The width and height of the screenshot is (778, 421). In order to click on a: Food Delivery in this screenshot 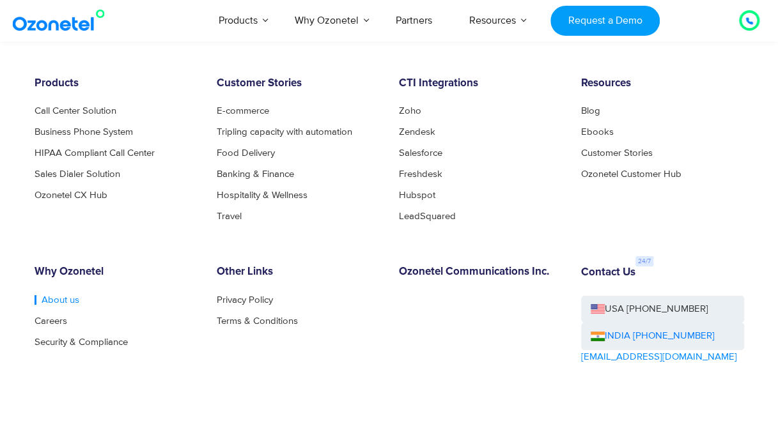, I will do `click(245, 153)`.